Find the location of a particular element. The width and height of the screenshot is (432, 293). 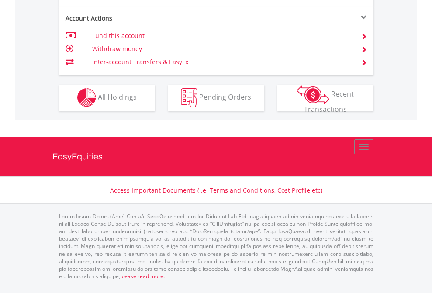

button: All Holdings is located at coordinates (107, 98).